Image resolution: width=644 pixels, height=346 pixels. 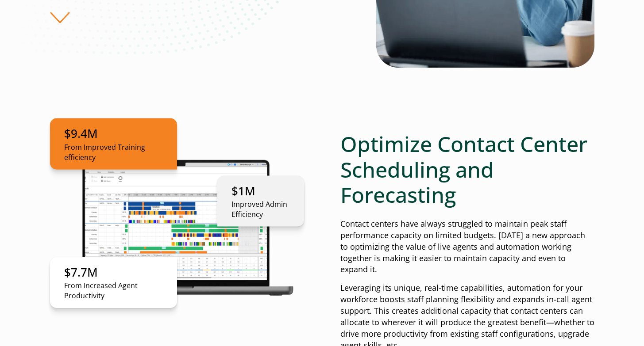 I want to click on p: Improved Admin Efficiency, so click(x=260, y=210).